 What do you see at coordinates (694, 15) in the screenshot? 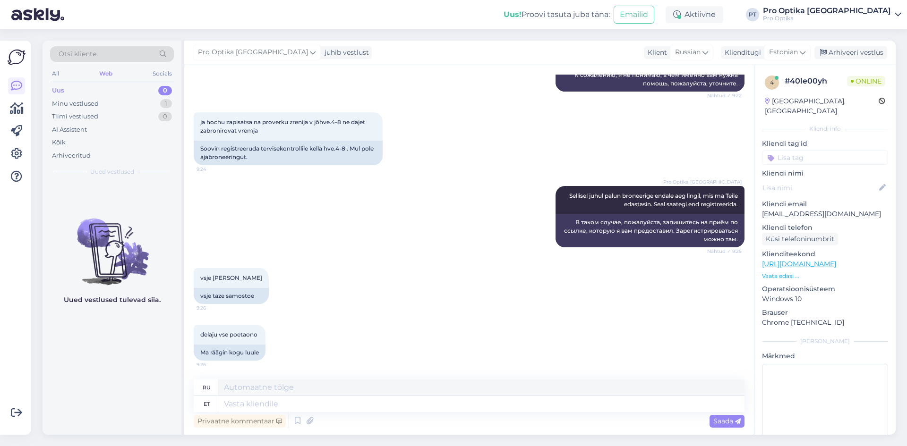
I see `div: Aktiivne` at bounding box center [694, 15].